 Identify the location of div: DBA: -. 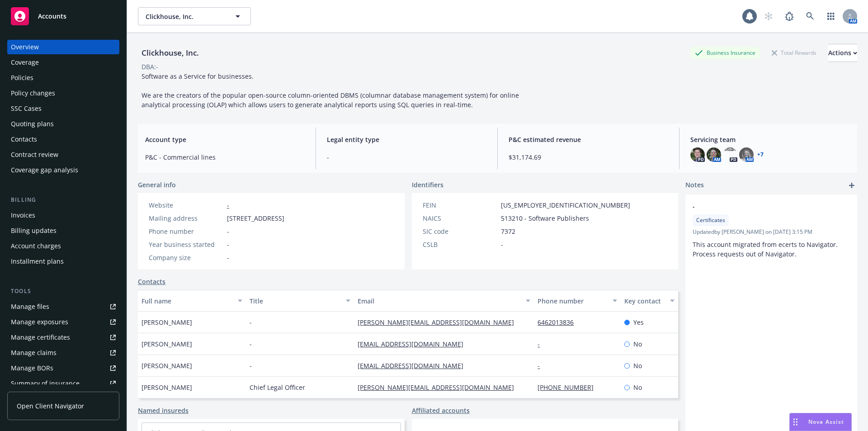
(150, 66).